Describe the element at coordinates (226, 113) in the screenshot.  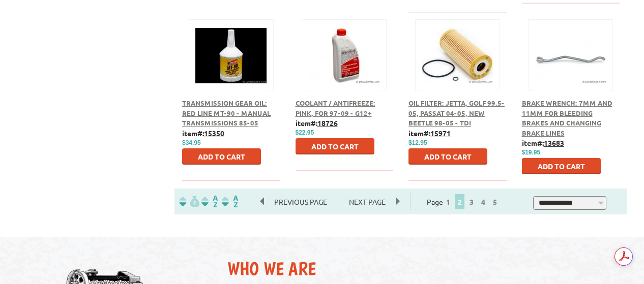
I see `span: Transmission Gear Oil: Red Line MT-90 - Manual Transmissions 85-05` at that location.